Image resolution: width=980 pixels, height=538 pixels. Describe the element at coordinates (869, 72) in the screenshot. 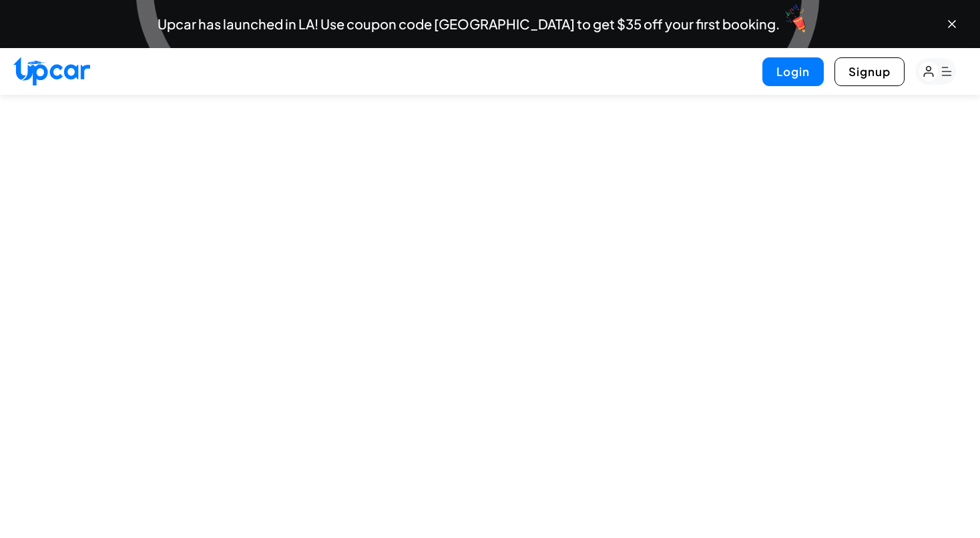

I see `button: Signup` at that location.